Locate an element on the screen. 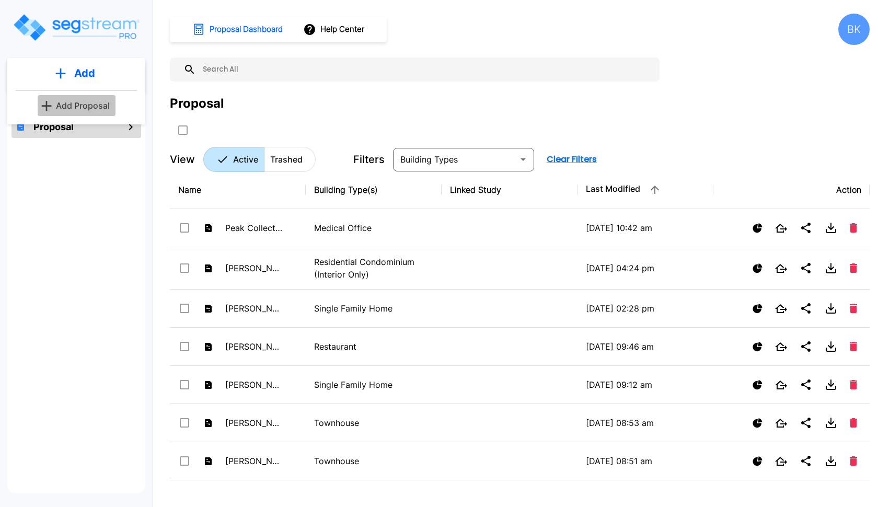 This screenshot has width=878, height=507. th: Last Modified is located at coordinates (646, 190).